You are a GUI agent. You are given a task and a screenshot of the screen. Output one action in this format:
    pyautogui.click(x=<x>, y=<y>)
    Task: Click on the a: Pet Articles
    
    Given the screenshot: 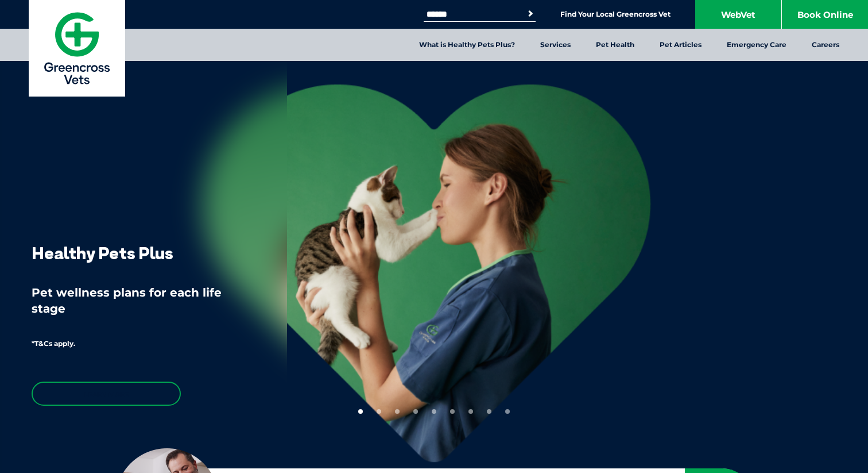 What is the action you would take?
    pyautogui.click(x=680, y=45)
    